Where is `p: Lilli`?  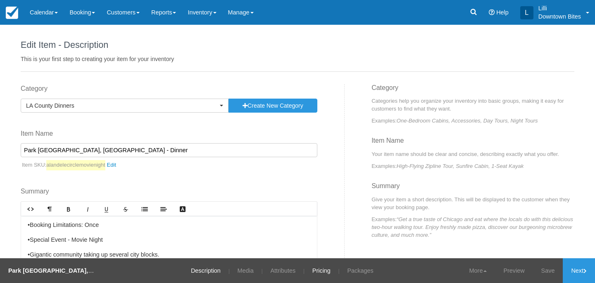
p: Lilli is located at coordinates (559, 8).